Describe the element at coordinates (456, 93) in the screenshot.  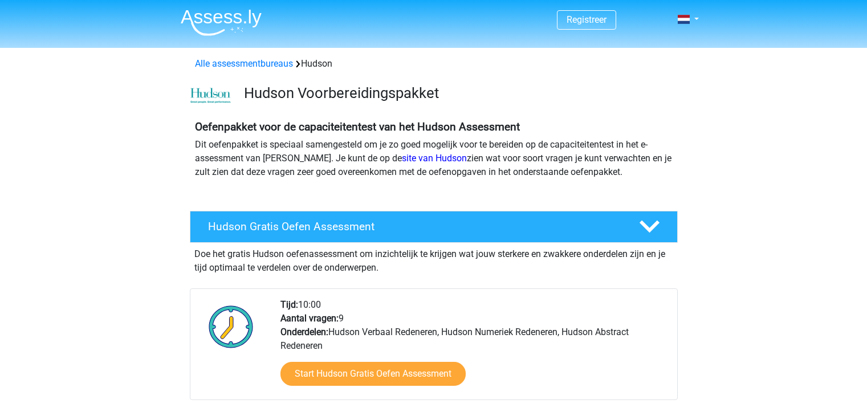
I see `h3: Hudson Voorbereidingspakket` at that location.